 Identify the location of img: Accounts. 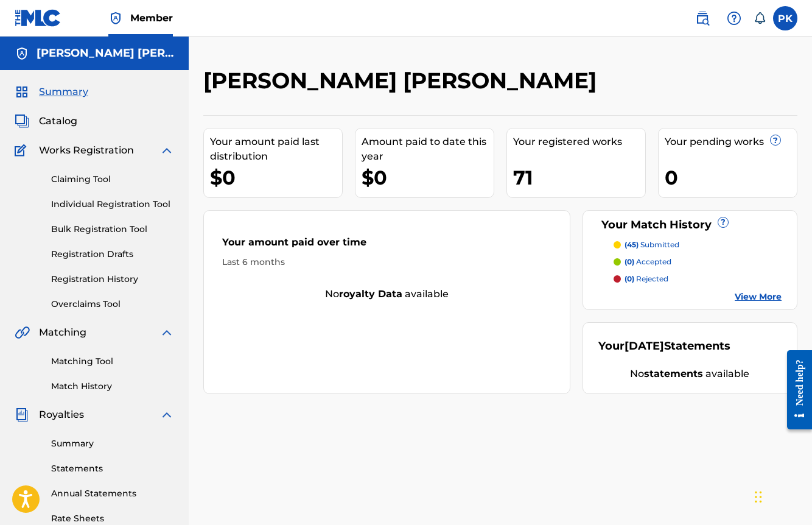
(22, 54).